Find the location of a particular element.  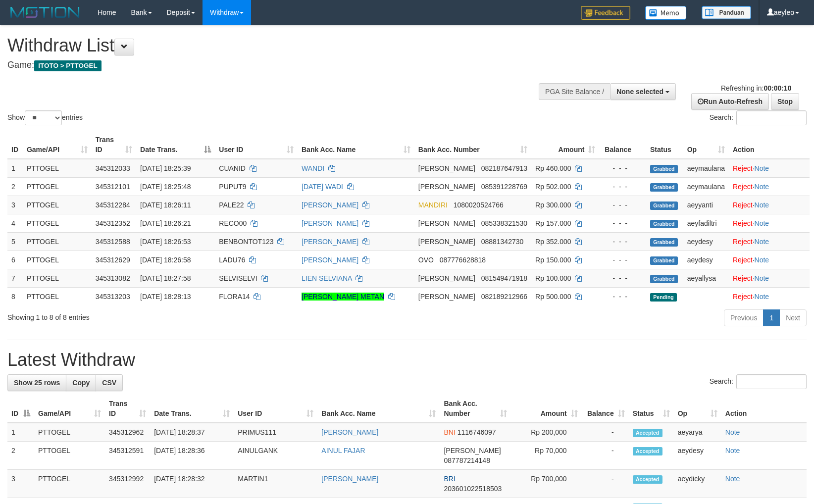

th: Date Trans.: activate to sort column descending is located at coordinates (176, 145).